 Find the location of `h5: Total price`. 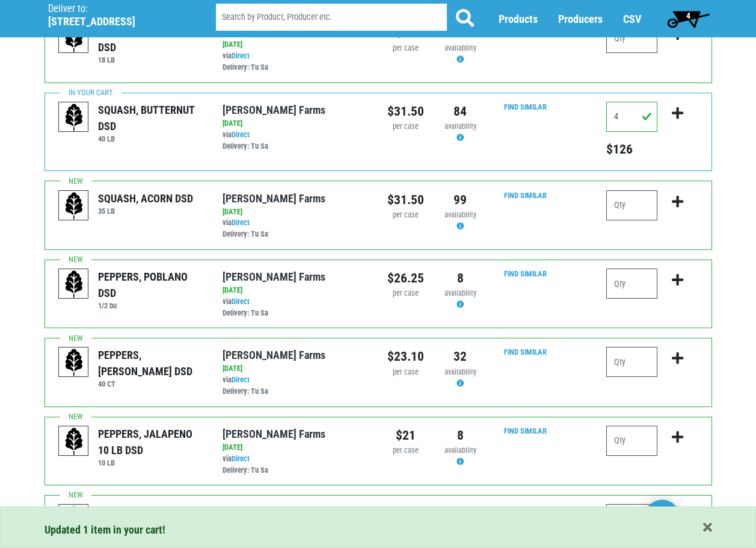

h5: Total price is located at coordinates (632, 149).